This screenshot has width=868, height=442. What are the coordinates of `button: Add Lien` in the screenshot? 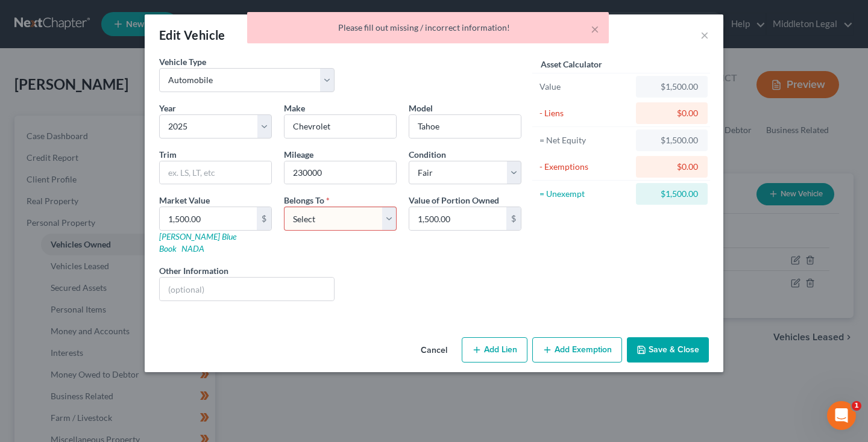 It's located at (494, 350).